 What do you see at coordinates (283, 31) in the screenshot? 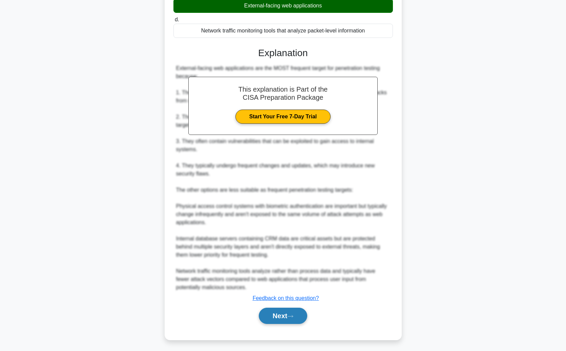
I see `div: Network traffic monitoring tools that analyze packet-level information` at bounding box center [283, 31].